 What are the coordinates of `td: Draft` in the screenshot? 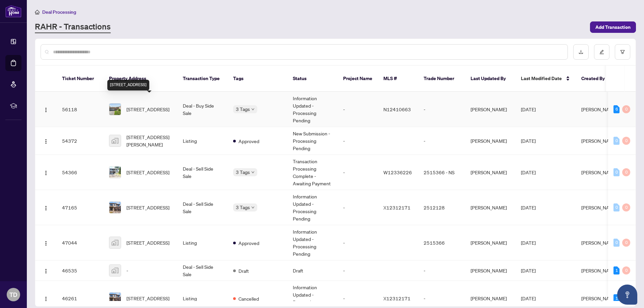 It's located at (312, 270).